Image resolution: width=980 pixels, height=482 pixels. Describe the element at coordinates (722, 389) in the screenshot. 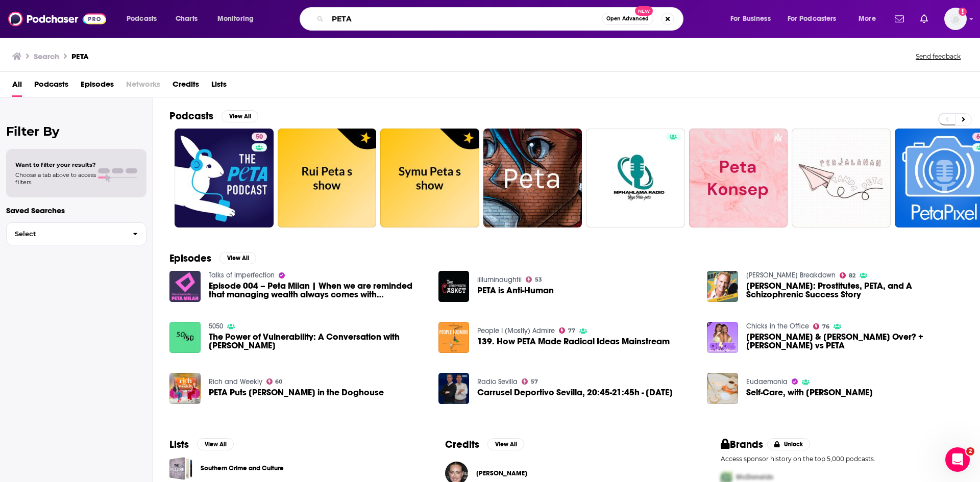

I see `img: Self-Care, with Peta Sigley` at that location.